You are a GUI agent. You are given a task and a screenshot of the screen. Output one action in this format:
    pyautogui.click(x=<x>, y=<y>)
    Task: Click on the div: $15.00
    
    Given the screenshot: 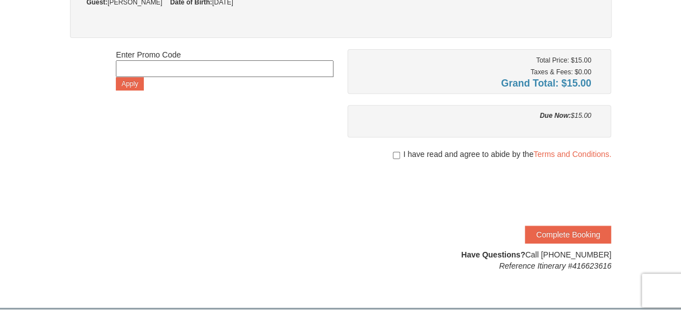 What is the action you would take?
    pyautogui.click(x=473, y=116)
    